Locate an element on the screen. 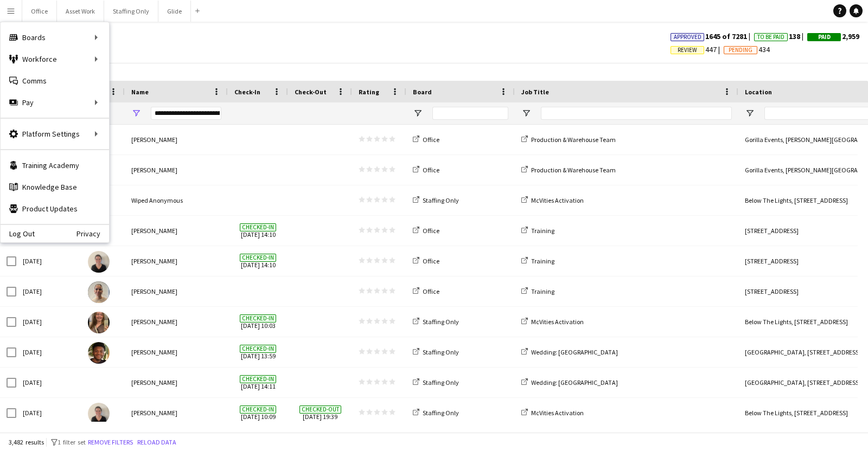 Image resolution: width=868 pixels, height=451 pixels. span: Rating is located at coordinates (369, 92).